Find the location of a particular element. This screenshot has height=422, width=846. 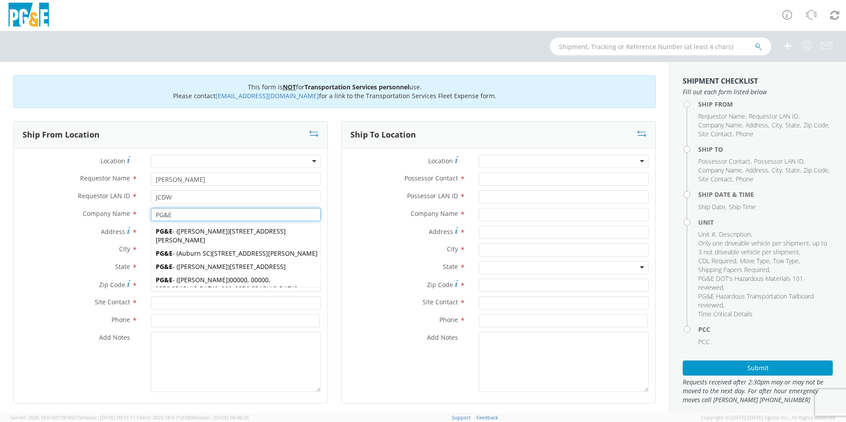

span: Requests received after 2:30pm may or may not be moved to the next day. For after hour emergency ... is located at coordinates (757, 391).